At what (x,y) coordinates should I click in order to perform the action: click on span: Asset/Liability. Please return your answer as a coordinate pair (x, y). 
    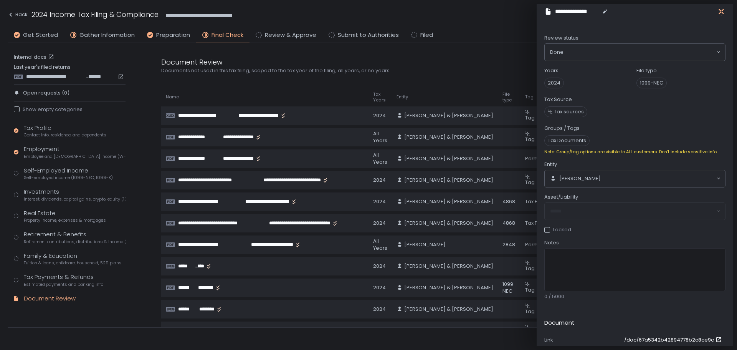
    Looking at the image, I should click on (562, 197).